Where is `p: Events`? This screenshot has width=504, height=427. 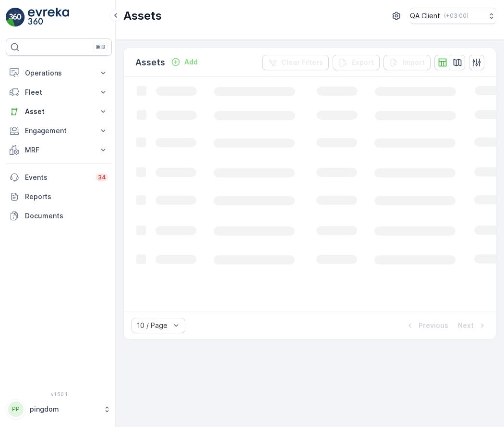 p: Events is located at coordinates (58, 177).